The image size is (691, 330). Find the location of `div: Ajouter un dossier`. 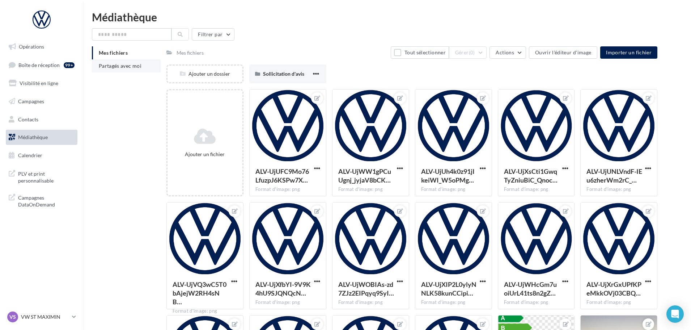

div: Ajouter un dossier is located at coordinates (205, 74).